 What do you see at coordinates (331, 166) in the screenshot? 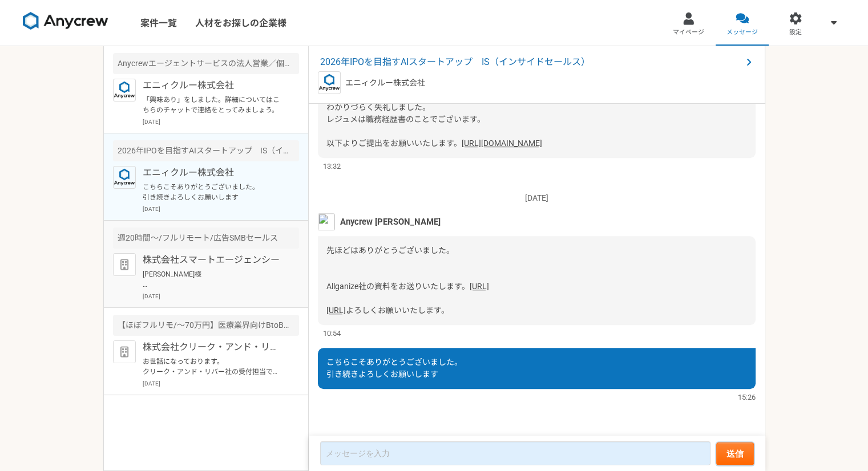
I see `span: 13:32` at bounding box center [331, 166].